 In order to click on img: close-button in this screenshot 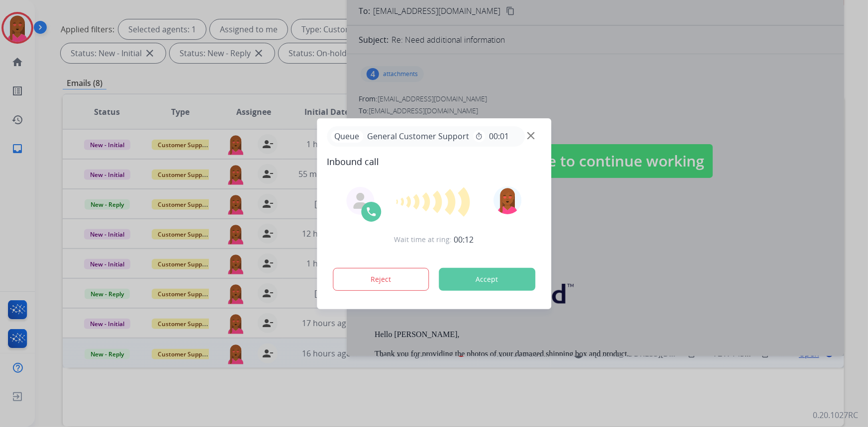, I will do `click(531, 135)`.